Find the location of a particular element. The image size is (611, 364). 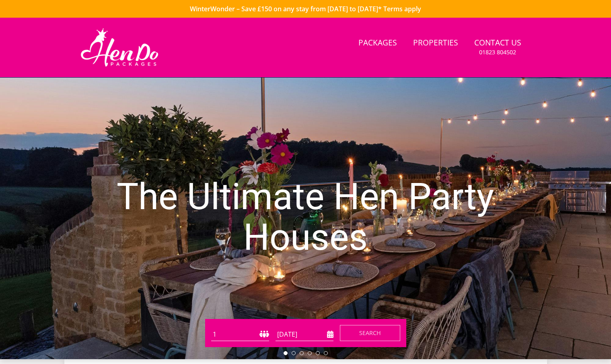

img: Hen Do Packages is located at coordinates (120, 47).